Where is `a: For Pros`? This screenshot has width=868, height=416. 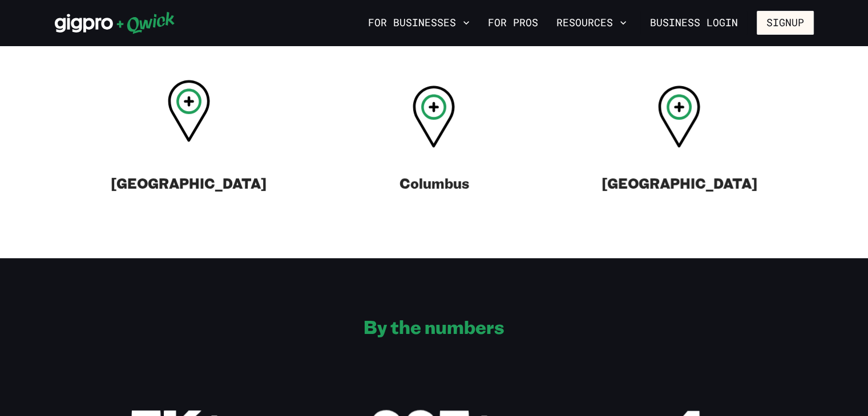
a: For Pros is located at coordinates (513, 23).